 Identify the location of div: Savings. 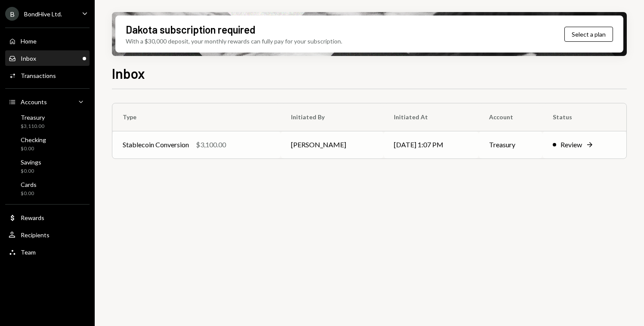
(31, 162).